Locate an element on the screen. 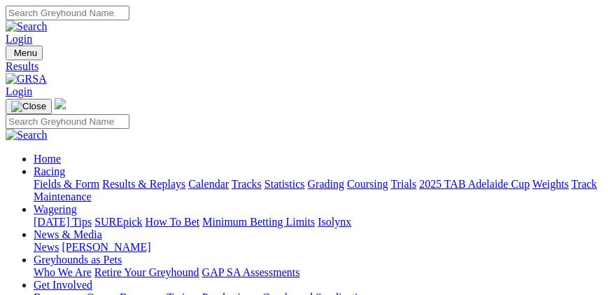  a: Isolynx is located at coordinates (334, 221).